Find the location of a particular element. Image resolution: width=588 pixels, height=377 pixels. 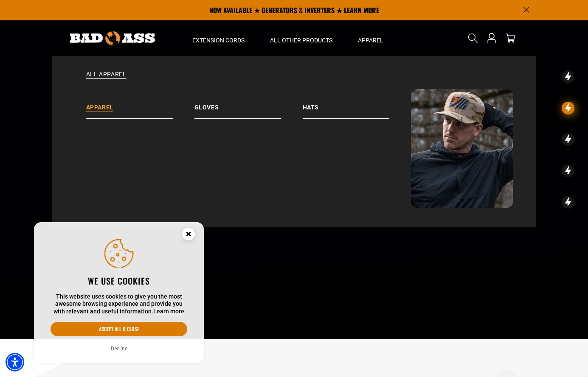

a: This website uses cookies to give you the most awesome browsing experience and provide you with r... is located at coordinates (169, 311).